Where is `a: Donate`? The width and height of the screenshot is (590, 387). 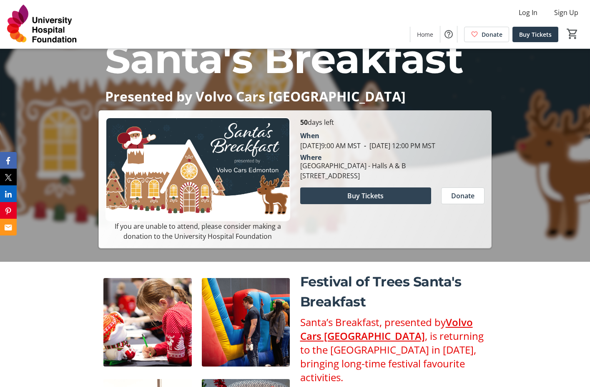 a: Donate is located at coordinates (487, 34).